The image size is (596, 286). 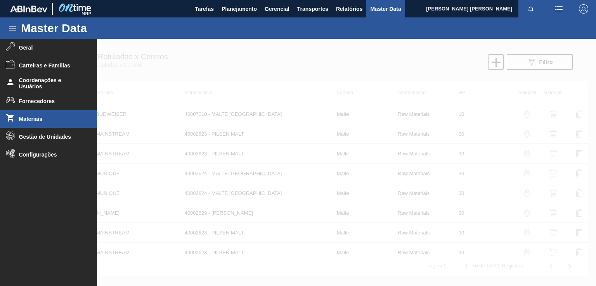 I want to click on span: Tarefas, so click(x=204, y=9).